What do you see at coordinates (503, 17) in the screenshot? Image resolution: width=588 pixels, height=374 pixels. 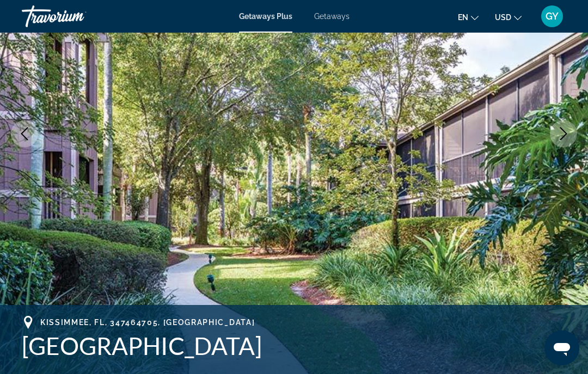 I see `span: USD` at bounding box center [503, 17].